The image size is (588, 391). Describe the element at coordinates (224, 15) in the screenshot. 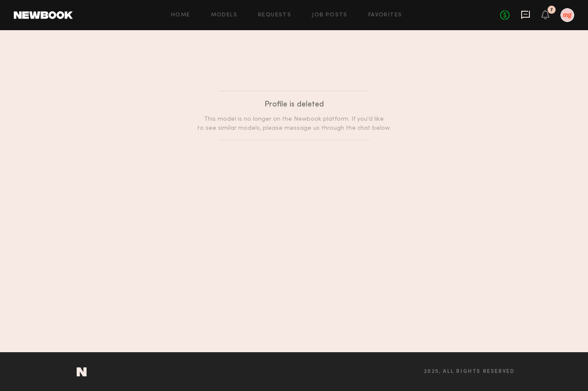

I see `a: Models` at that location.